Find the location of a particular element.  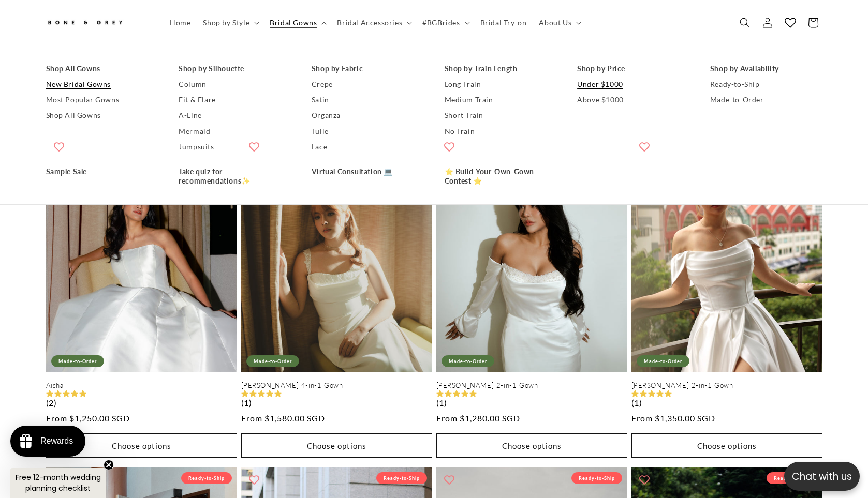

a: ⭐ Build-Your-Own-Gown Contest ⭐ is located at coordinates (500, 176).